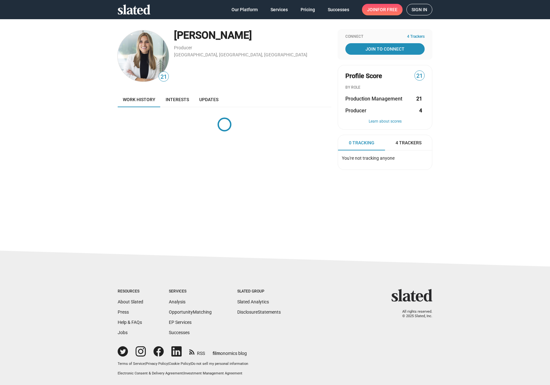 The image size is (550, 385). I want to click on a: Our Platform, so click(245, 10).